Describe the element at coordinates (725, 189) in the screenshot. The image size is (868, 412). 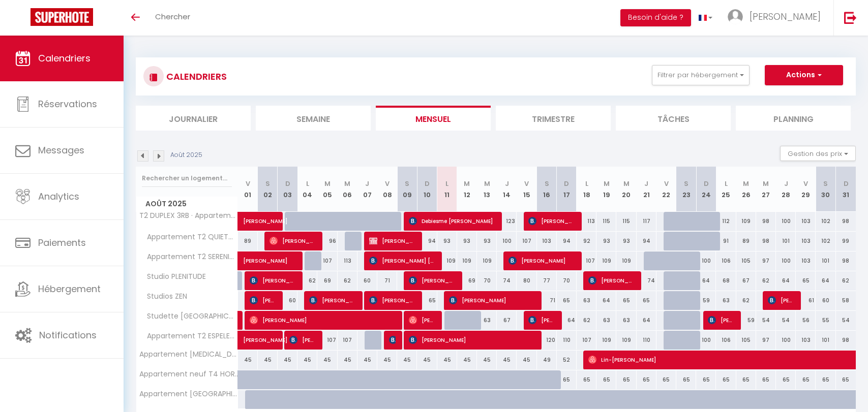
I see `th: 25` at that location.